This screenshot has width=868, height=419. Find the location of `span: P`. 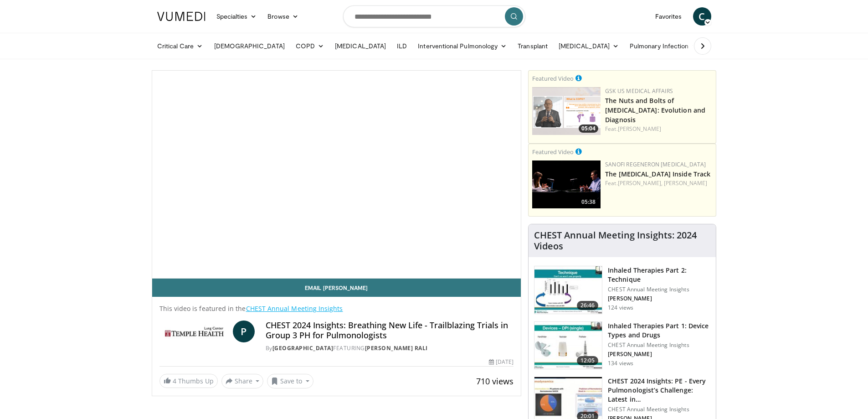

span: P is located at coordinates (244, 331).